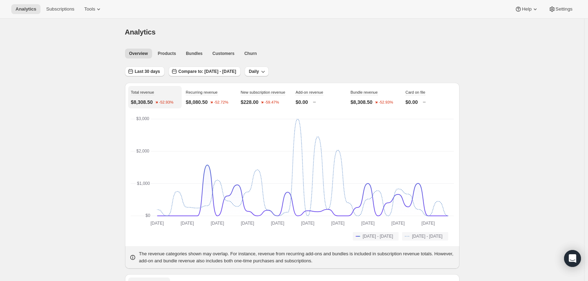 This screenshot has height=281, width=588. What do you see at coordinates (561, 9) in the screenshot?
I see `button: Settings` at bounding box center [561, 9].